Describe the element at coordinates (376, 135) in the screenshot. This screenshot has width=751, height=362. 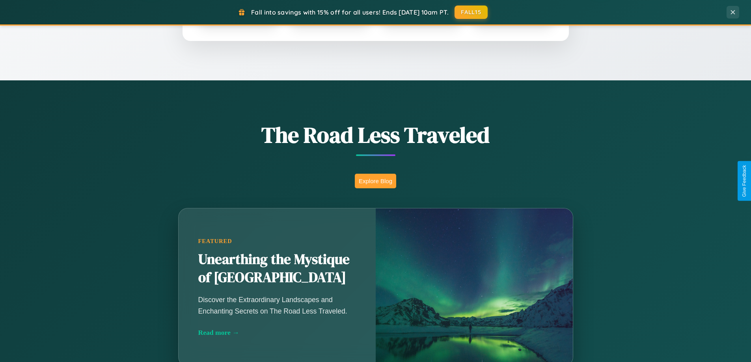
I see `h1: The Road Less Traveled` at that location.